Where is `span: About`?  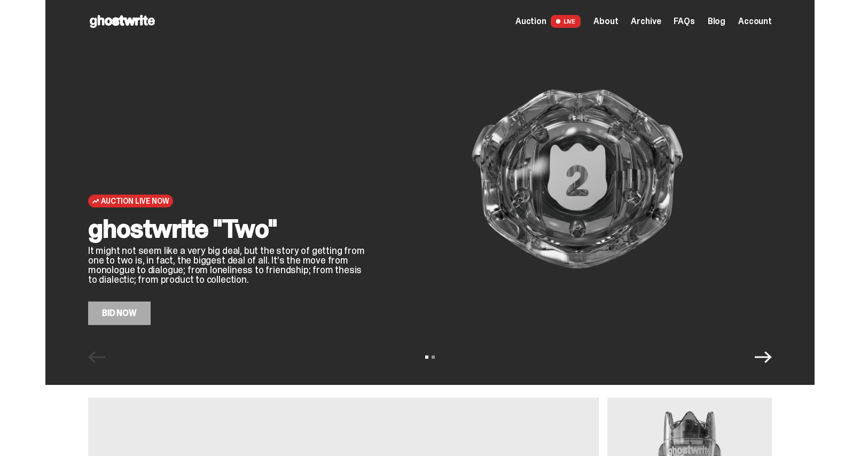
span: About is located at coordinates (606, 21).